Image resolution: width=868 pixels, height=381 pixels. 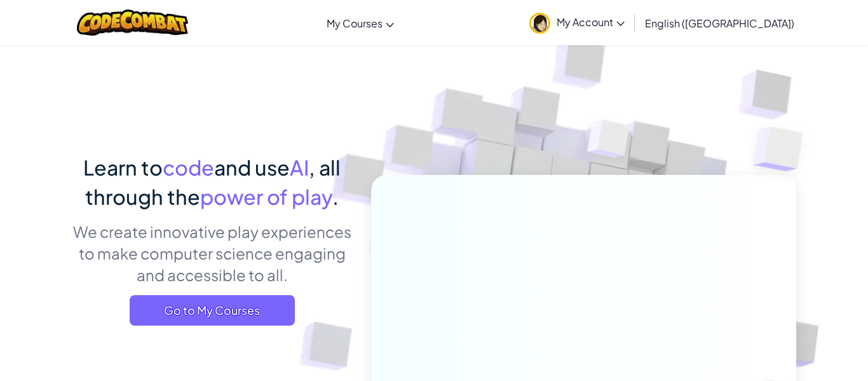 I want to click on a: My Account, so click(x=577, y=22).